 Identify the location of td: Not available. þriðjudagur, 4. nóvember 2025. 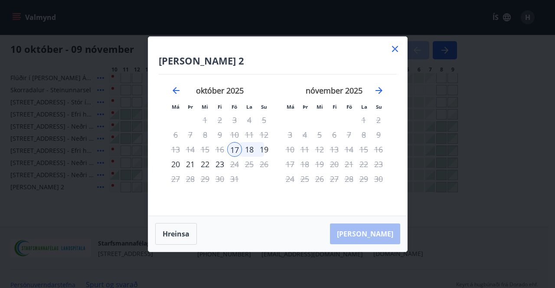
(305, 135).